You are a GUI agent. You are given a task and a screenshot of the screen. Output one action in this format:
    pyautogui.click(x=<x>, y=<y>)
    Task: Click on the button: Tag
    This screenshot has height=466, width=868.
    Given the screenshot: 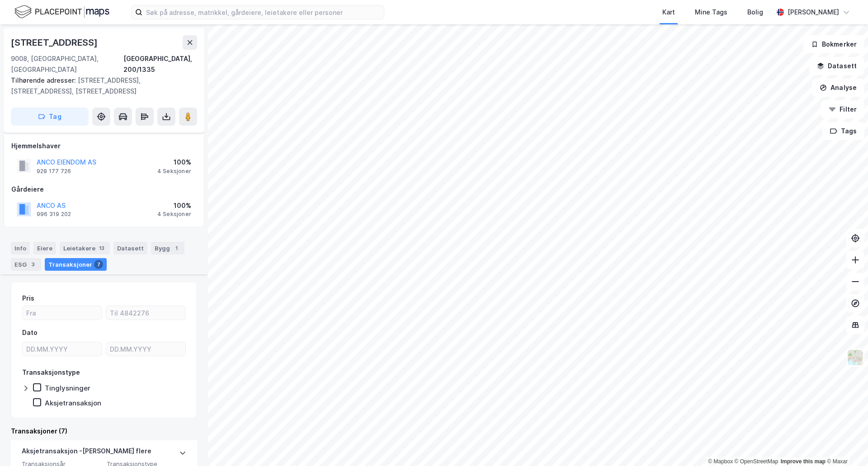 What is the action you would take?
    pyautogui.click(x=50, y=116)
    